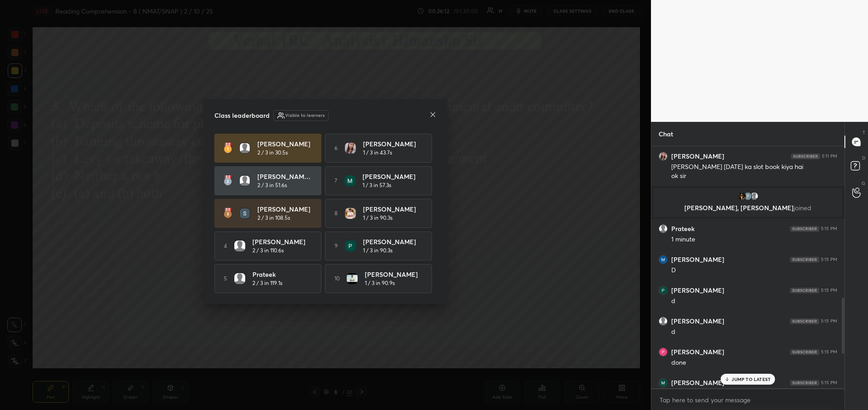  Describe the element at coordinates (336, 148) in the screenshot. I see `h5: 6` at that location.